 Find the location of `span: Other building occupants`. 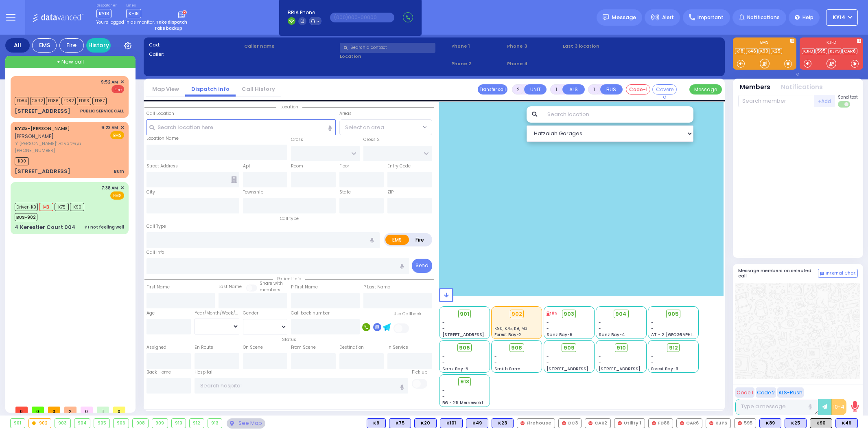

span: Other building occupants is located at coordinates (234, 180).